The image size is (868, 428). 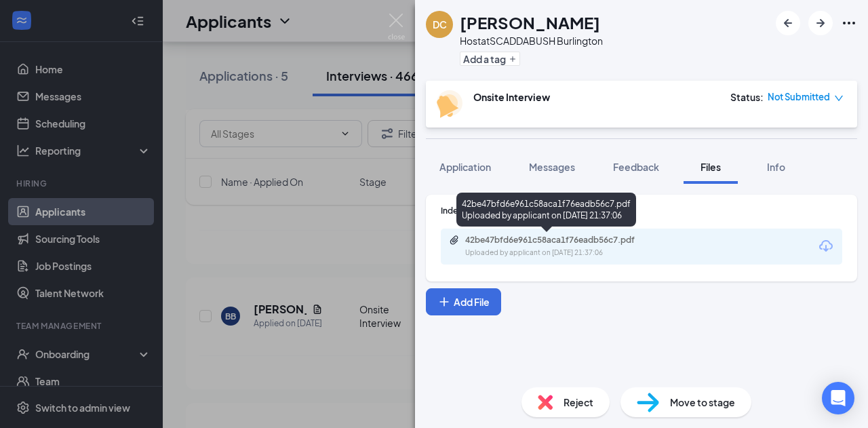 What do you see at coordinates (511, 97) in the screenshot?
I see `b: Onsite Interview` at bounding box center [511, 97].